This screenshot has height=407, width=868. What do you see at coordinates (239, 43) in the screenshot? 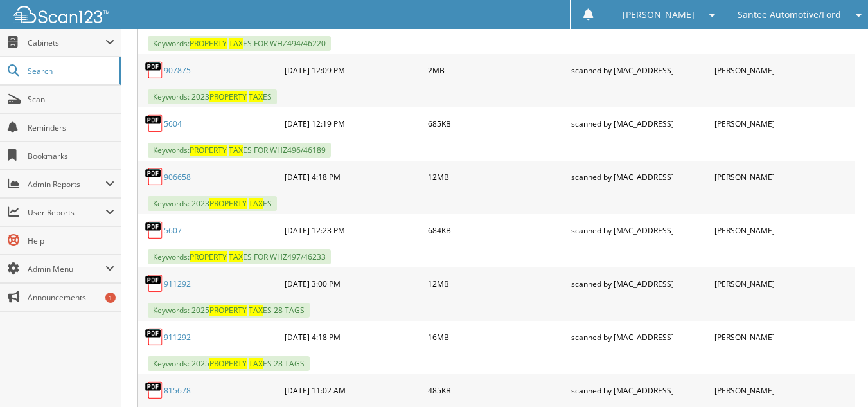
I see `span: Keywords: ES FOR WHZ494/46220` at bounding box center [239, 43].